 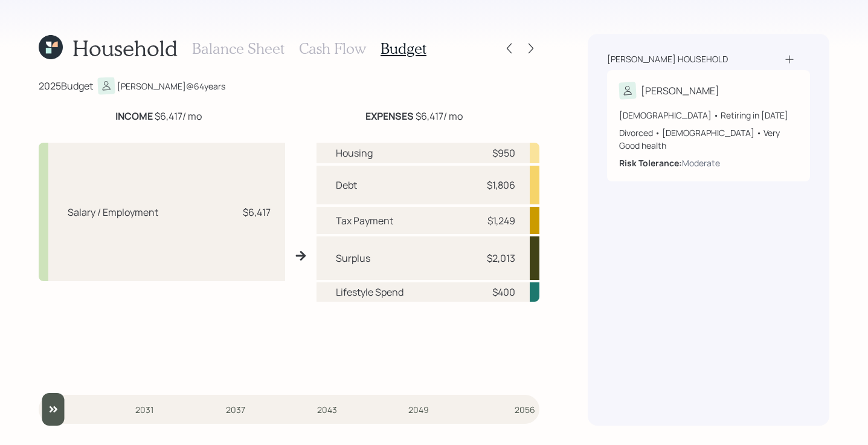 I want to click on b: Risk Tolerance:, so click(x=651, y=163).